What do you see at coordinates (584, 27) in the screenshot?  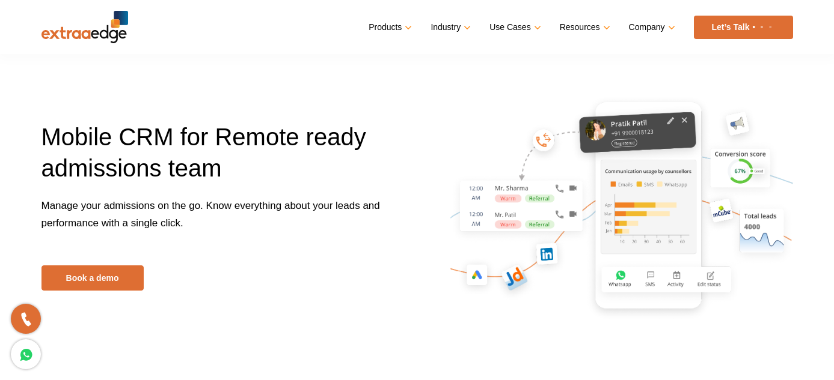 I see `a: Resources` at bounding box center [584, 27].